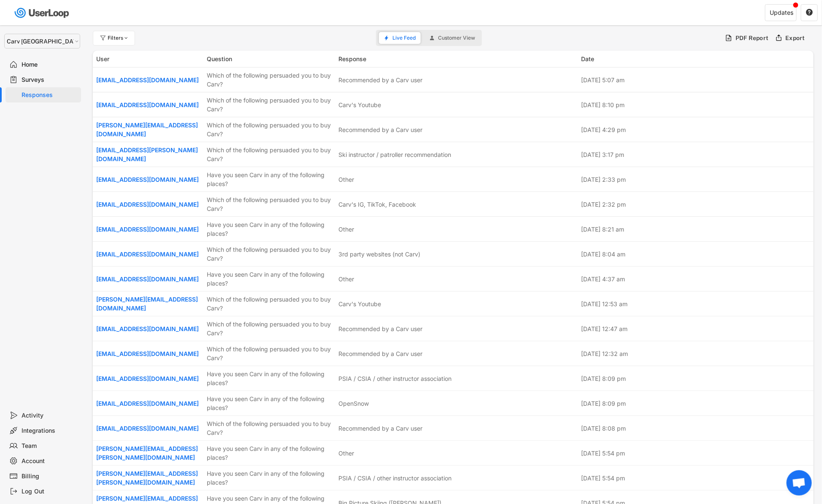 The image size is (822, 504). What do you see at coordinates (50, 80) in the screenshot?
I see `div: Surveys` at bounding box center [50, 80].